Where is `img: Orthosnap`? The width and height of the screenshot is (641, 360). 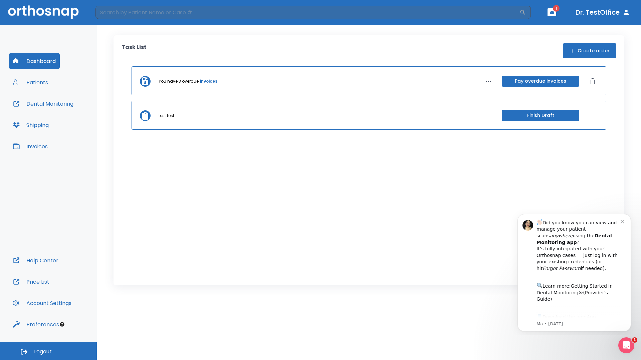
img: Orthosnap is located at coordinates (43, 12).